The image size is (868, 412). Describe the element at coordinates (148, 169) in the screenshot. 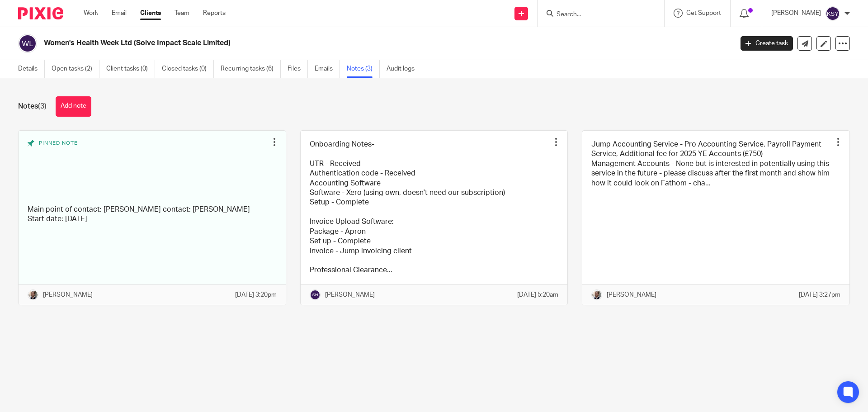

I see `div: Pinned note` at that location.